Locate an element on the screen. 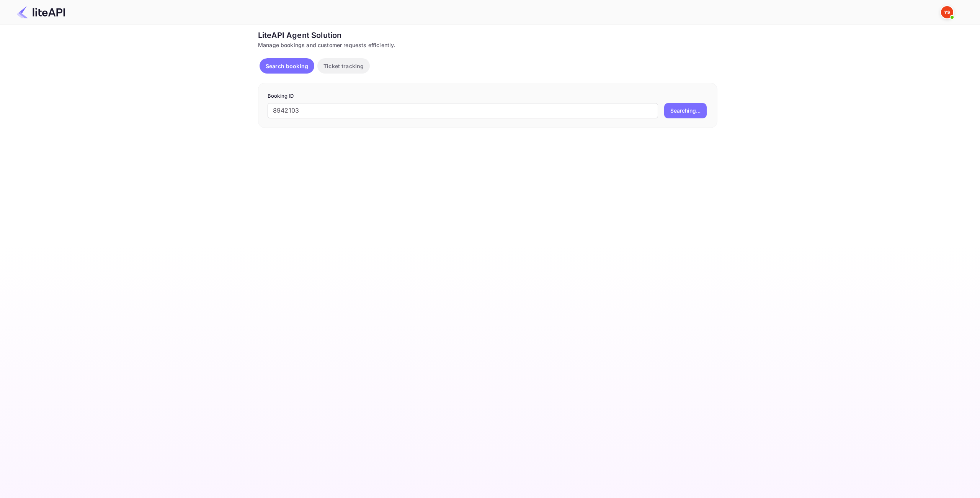 This screenshot has height=498, width=980. input: Enter Booking ID (e.g., 63782194) is located at coordinates (463, 110).